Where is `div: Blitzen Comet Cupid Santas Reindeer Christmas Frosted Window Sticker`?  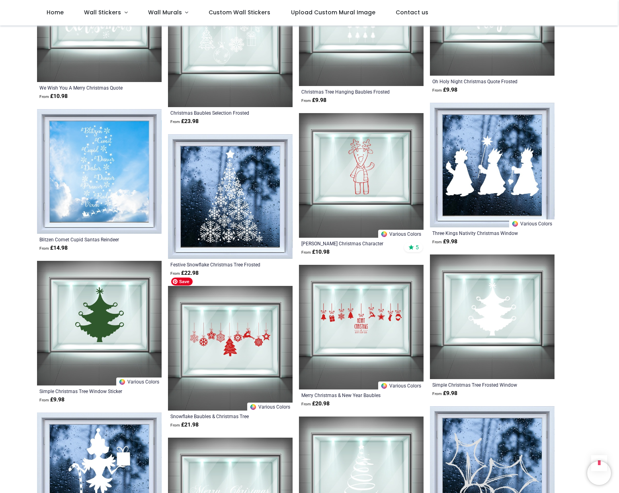 div: Blitzen Comet Cupid Santas Reindeer Christmas Frosted Window Sticker is located at coordinates (87, 239).